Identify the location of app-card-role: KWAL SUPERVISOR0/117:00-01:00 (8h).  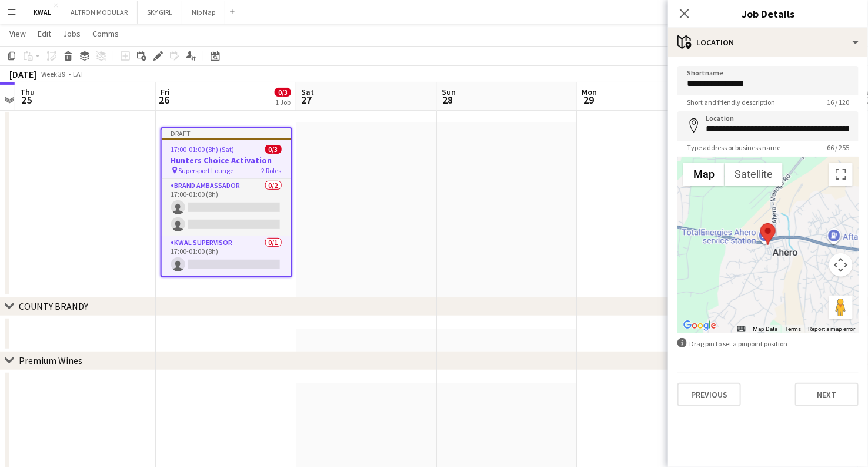
(227, 256).